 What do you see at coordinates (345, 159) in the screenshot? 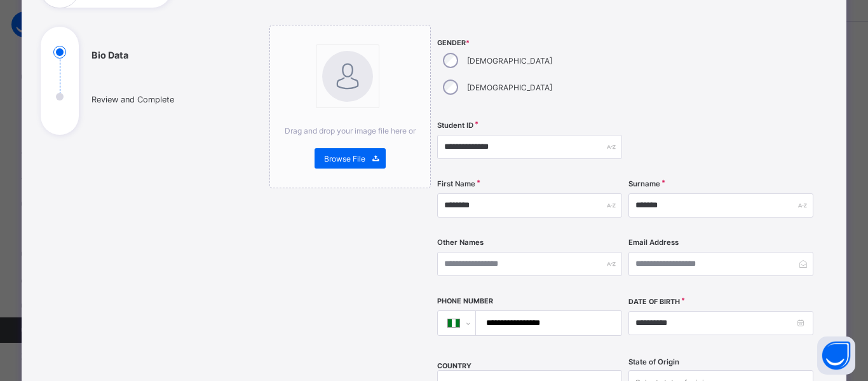
I see `span: Browse File` at bounding box center [345, 159].